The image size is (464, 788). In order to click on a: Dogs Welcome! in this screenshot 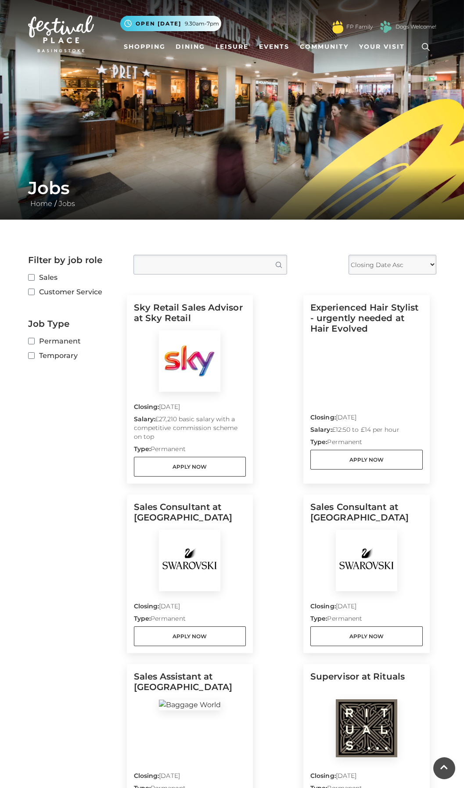, I will do `click(416, 27)`.